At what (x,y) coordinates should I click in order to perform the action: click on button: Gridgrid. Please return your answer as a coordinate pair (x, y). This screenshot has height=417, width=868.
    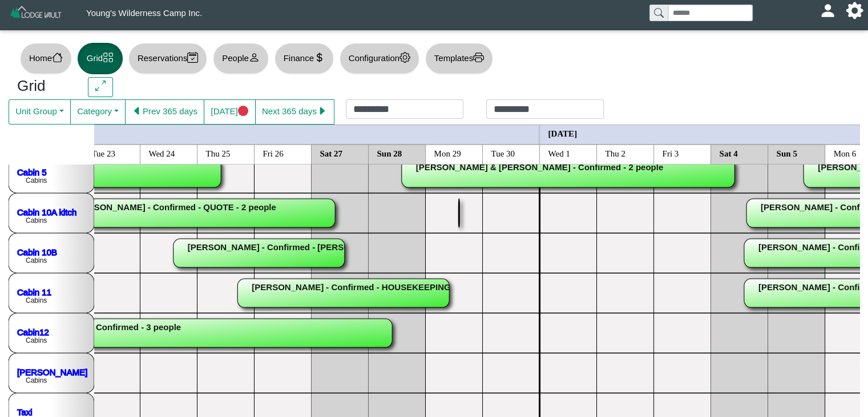
    Looking at the image, I should click on (100, 58).